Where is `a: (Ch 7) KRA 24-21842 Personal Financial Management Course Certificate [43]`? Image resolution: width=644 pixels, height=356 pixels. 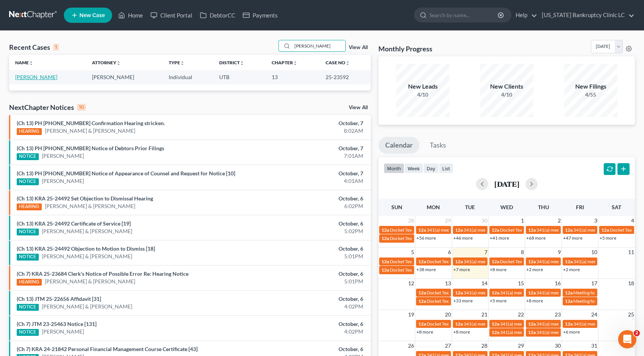 a: (Ch 7) KRA 24-21842 Personal Financial Management Course Certificate [43] is located at coordinates (107, 349).